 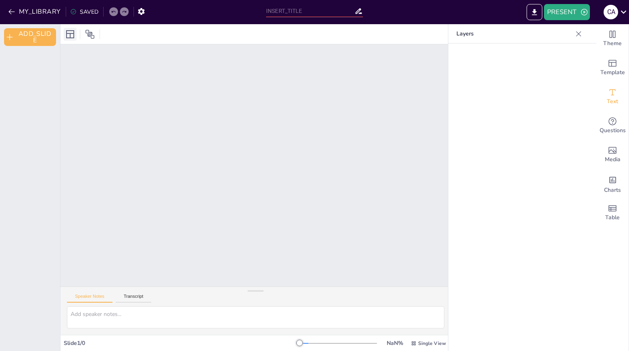 What do you see at coordinates (432, 344) in the screenshot?
I see `span: Single View` at bounding box center [432, 344].